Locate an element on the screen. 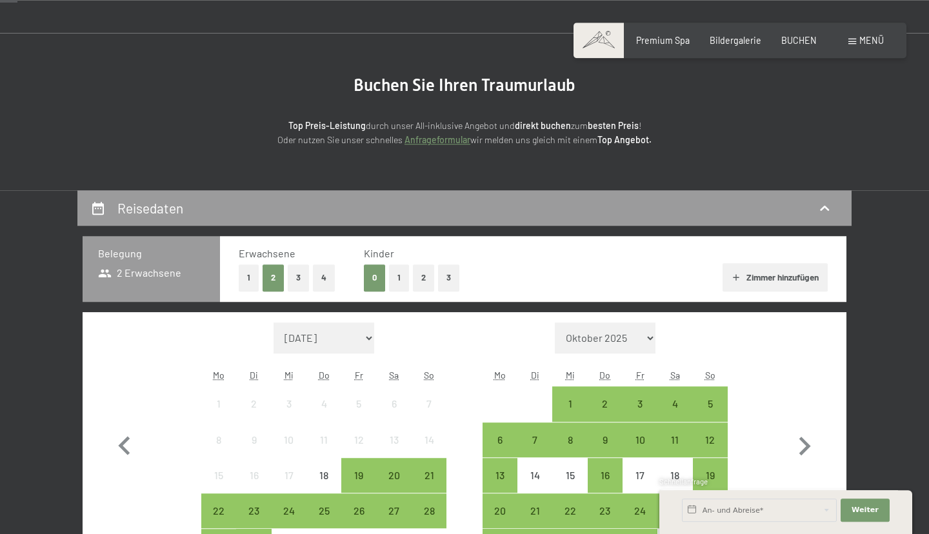  div: Mon Oct 13 2025 is located at coordinates (500, 476).